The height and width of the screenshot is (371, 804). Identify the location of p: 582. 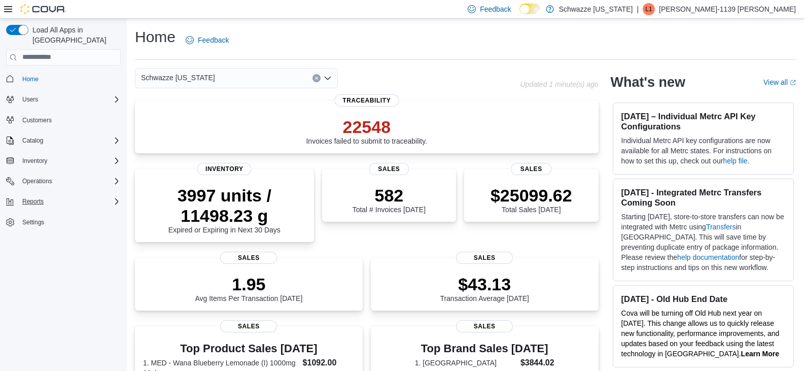
(389, 195).